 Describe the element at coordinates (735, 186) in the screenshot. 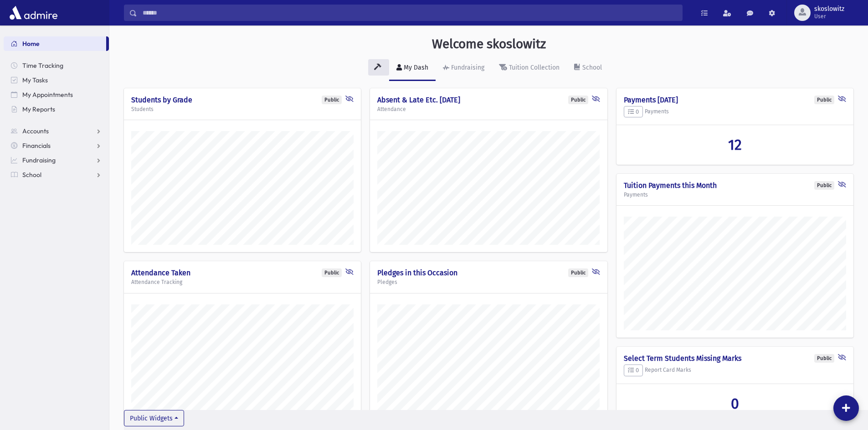

I see `h4: Tuition Payments this Month` at that location.